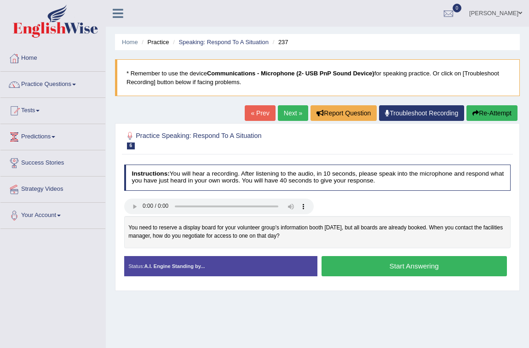  What do you see at coordinates (291, 73) in the screenshot?
I see `b: Communications - Microphone (2- USB PnP Sound Device)` at bounding box center [291, 73].